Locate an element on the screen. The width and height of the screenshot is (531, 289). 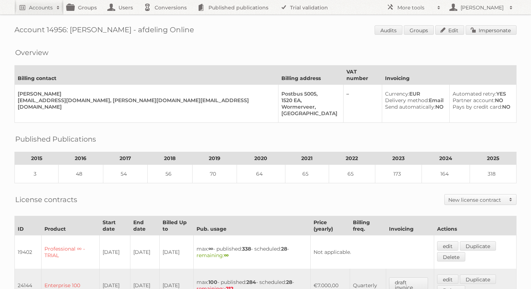
th: Start date is located at coordinates (115, 225).